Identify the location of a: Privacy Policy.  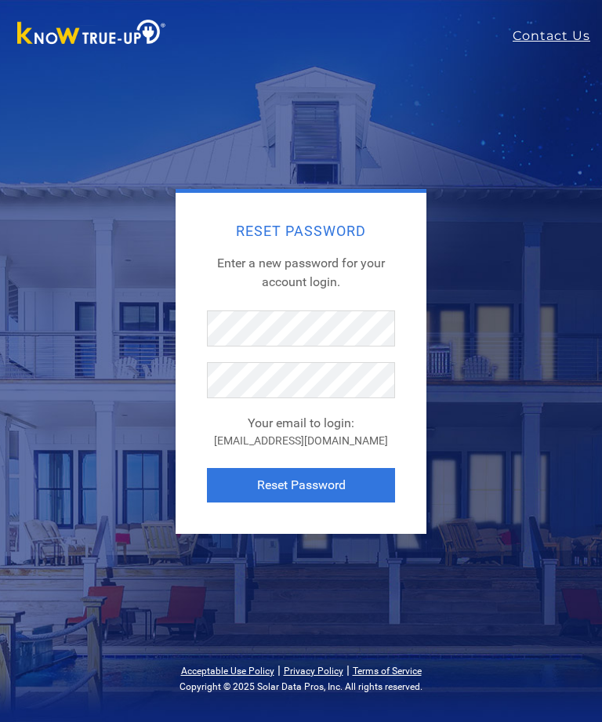
(314, 671).